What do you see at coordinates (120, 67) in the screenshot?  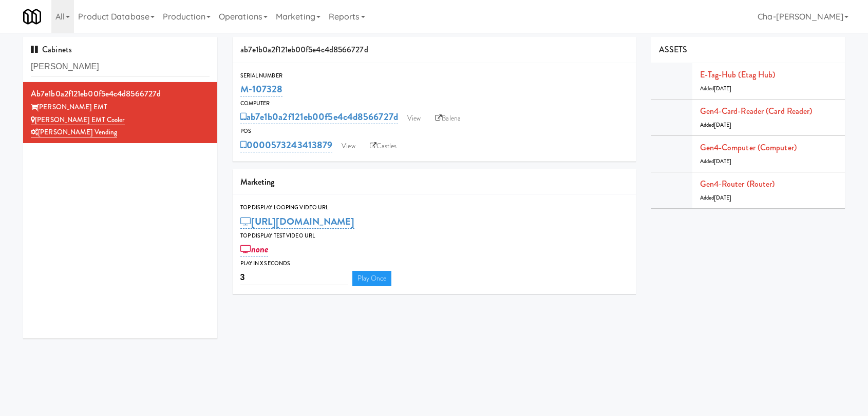 I see `input: Search cabinets` at bounding box center [120, 67].